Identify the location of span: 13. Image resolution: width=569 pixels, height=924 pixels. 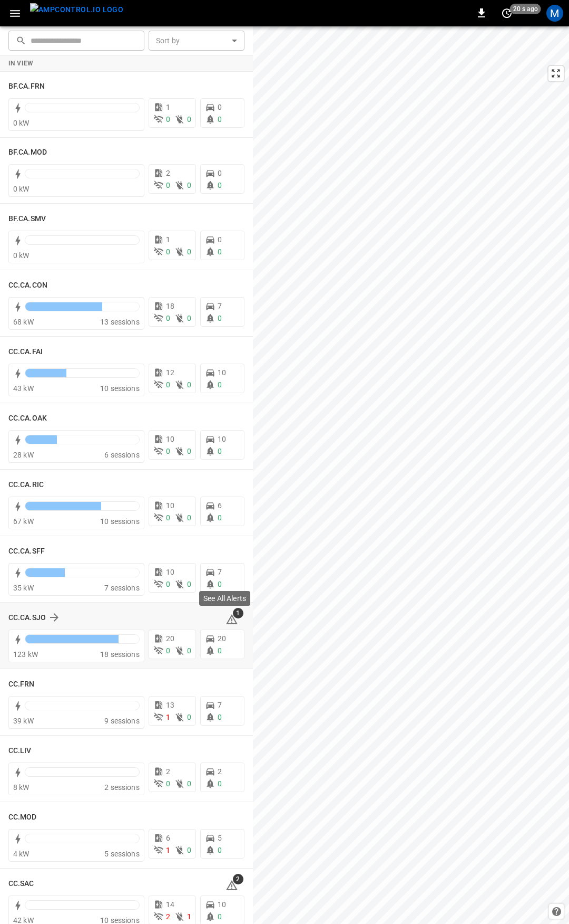
(170, 704).